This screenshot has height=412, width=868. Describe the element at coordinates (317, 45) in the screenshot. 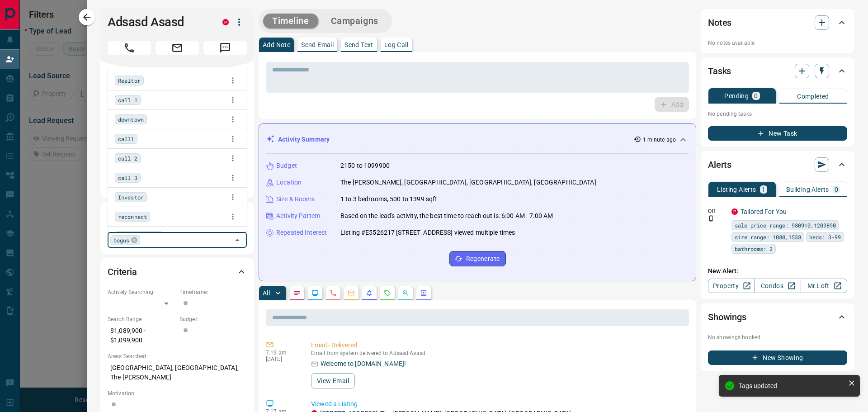

I see `p: Send Email` at that location.